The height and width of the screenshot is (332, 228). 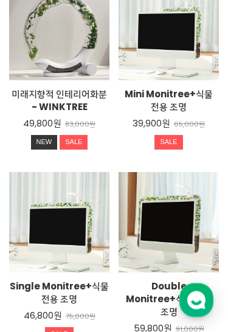 I want to click on span: 대화, so click(x=118, y=255).